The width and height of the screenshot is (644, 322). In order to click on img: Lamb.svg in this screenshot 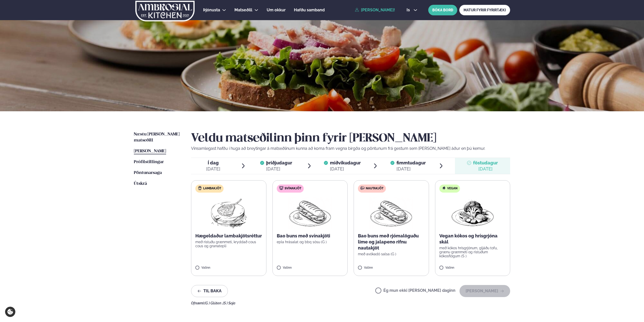, I will do `click(200, 188)`.